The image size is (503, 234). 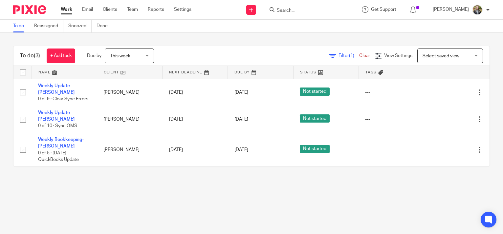 I want to click on a: Email, so click(x=87, y=10).